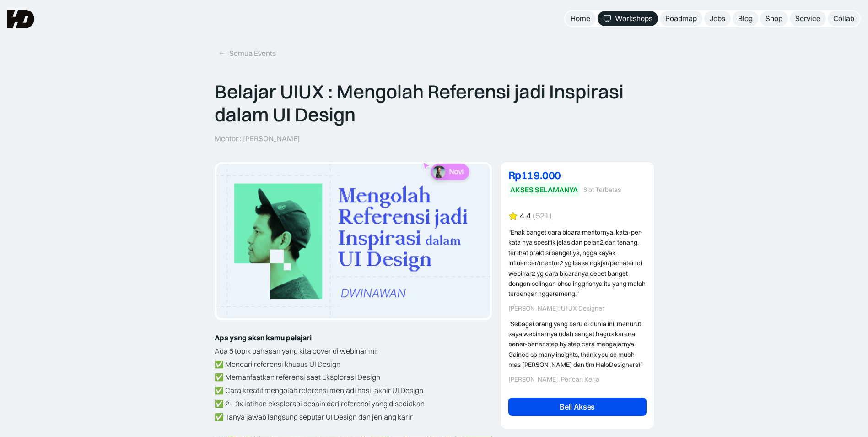 This screenshot has height=437, width=868. I want to click on div: Jobs, so click(717, 18).